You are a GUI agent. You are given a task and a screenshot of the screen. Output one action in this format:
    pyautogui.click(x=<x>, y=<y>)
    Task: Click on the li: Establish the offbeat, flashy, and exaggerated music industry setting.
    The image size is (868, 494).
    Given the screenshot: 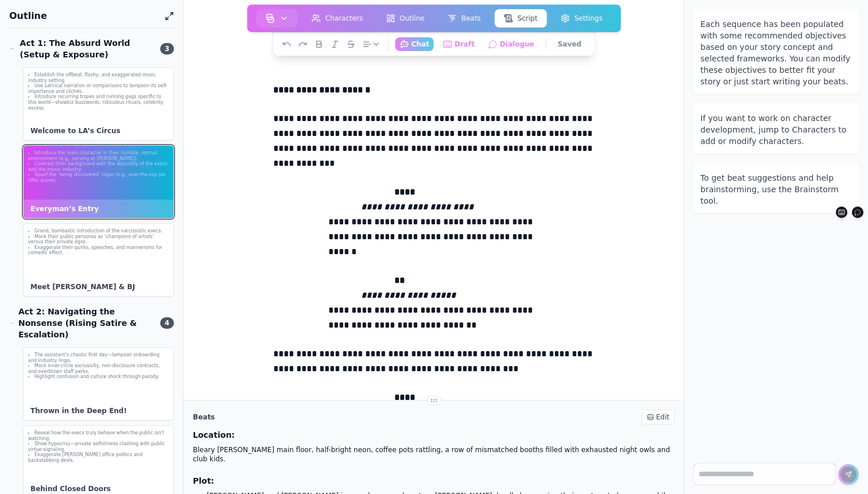 What is the action you would take?
    pyautogui.click(x=98, y=78)
    